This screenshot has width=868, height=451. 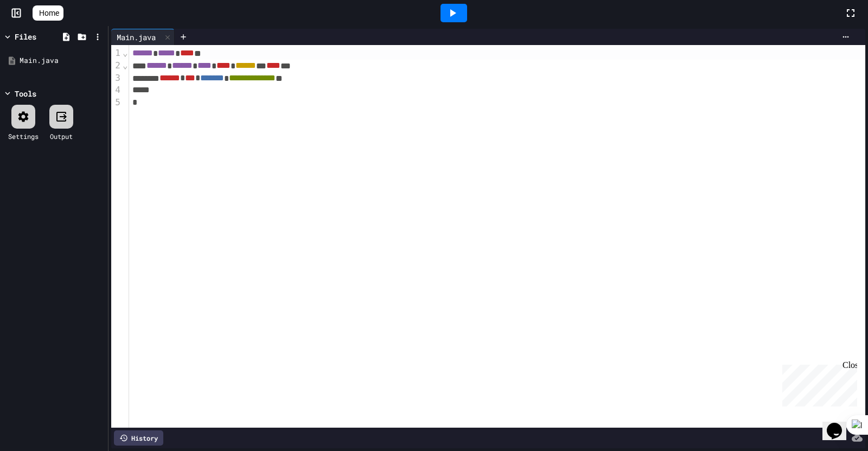 I want to click on div: 5, so click(x=117, y=103).